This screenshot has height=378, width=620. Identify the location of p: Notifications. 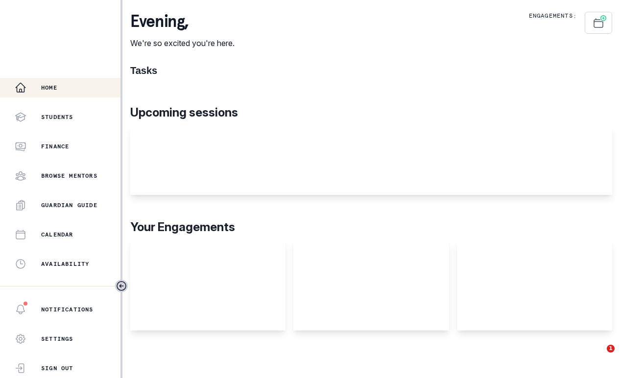
(67, 309).